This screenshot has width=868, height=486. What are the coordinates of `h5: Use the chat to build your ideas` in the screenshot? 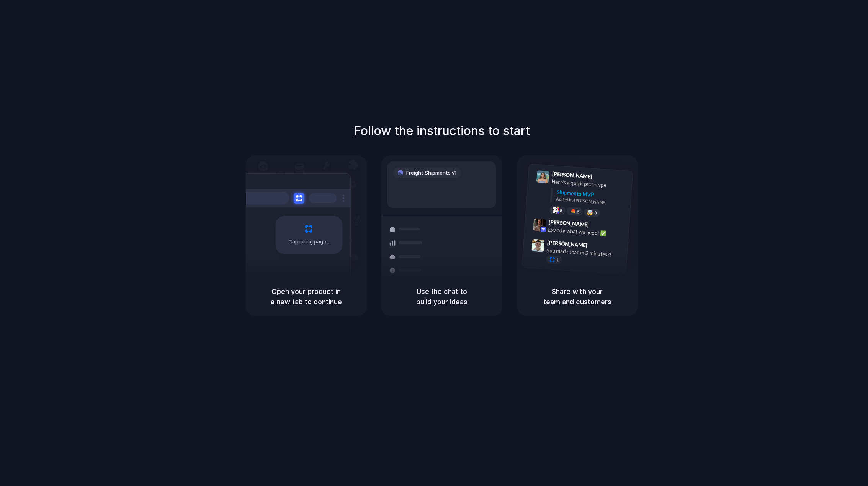 It's located at (442, 297).